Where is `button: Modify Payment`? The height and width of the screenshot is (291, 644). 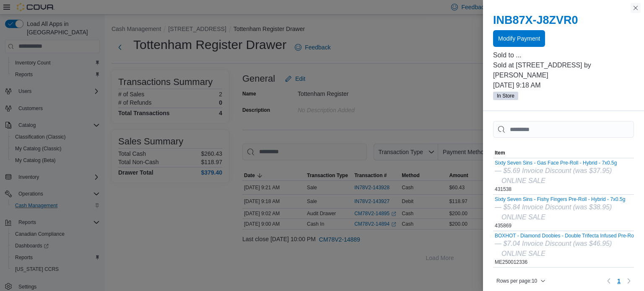 button: Modify Payment is located at coordinates (519, 39).